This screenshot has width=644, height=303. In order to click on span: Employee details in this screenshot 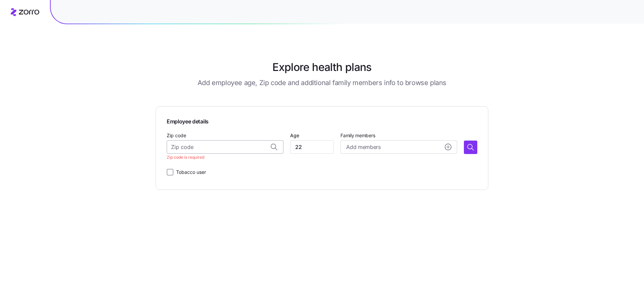, I will do `click(322, 121)`.